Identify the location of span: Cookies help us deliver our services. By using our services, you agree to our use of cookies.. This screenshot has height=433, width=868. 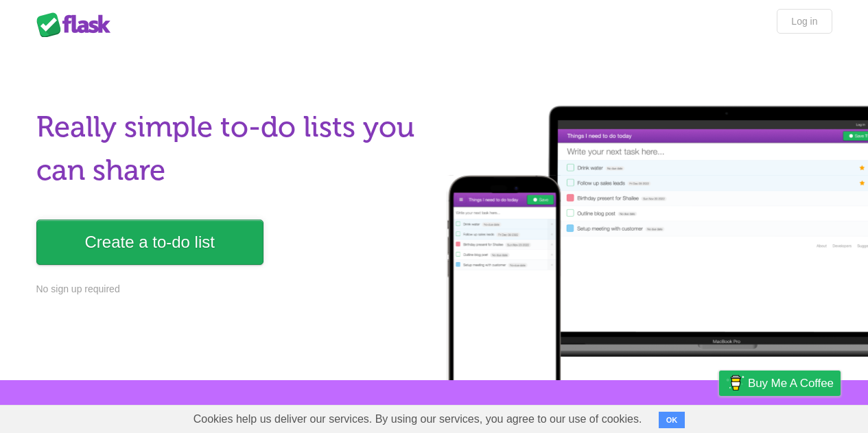
(418, 419).